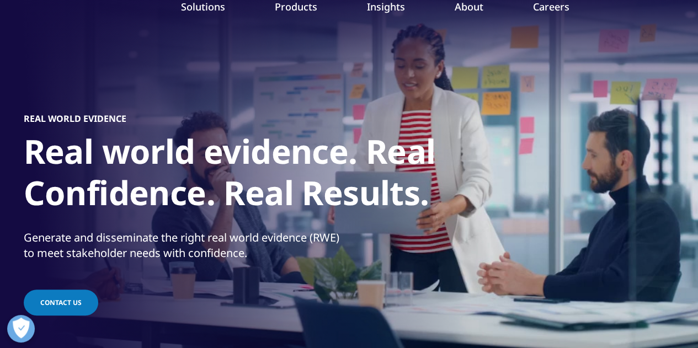  I want to click on h1: Real world evidence. Real Confidence. Real Results., so click(231, 175).